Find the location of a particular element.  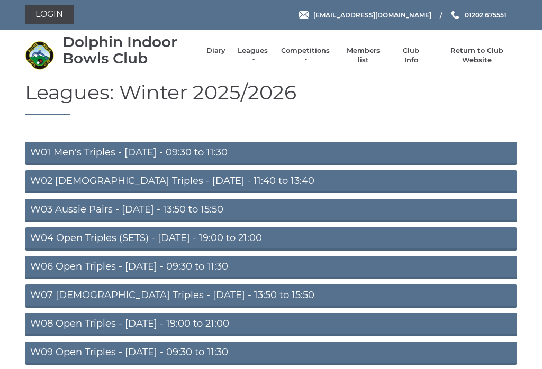

a: Club Info is located at coordinates (411, 56).